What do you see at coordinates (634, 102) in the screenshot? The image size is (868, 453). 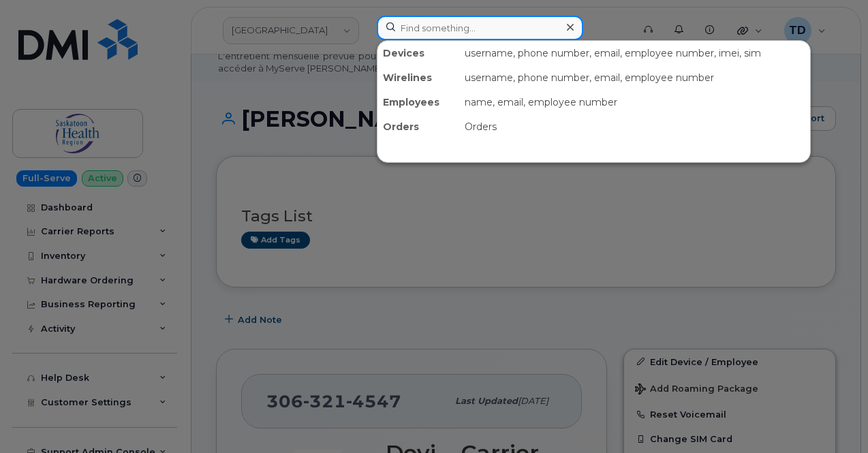 I see `div: name, email, employee number` at bounding box center [634, 102].